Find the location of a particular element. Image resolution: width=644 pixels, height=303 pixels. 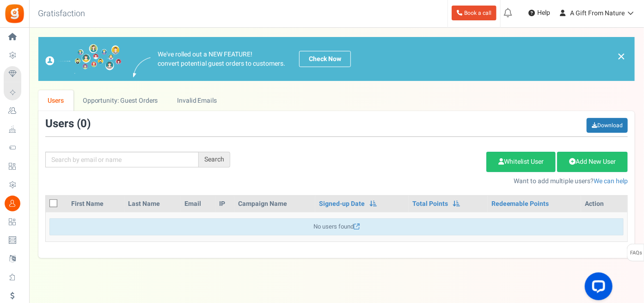

a: Signed-up Date is located at coordinates (342, 204).